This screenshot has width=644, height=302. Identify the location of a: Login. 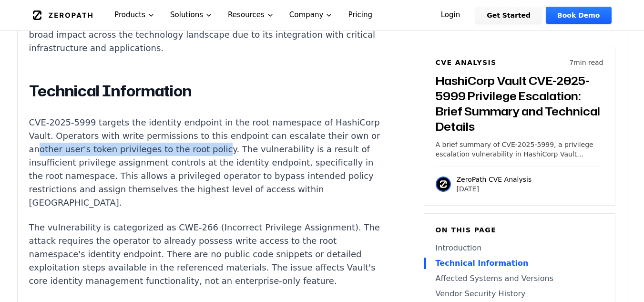
(450, 16).